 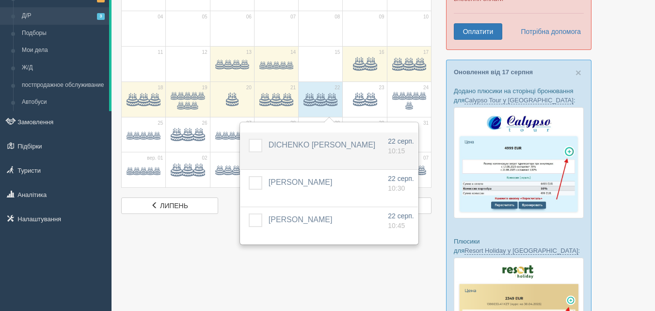 I want to click on a: липень, so click(x=170, y=206).